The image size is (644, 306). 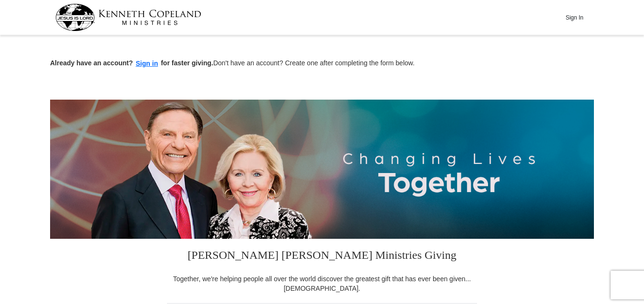 What do you see at coordinates (129, 17) in the screenshot?
I see `img: kcm-header-logo.svg` at bounding box center [129, 17].